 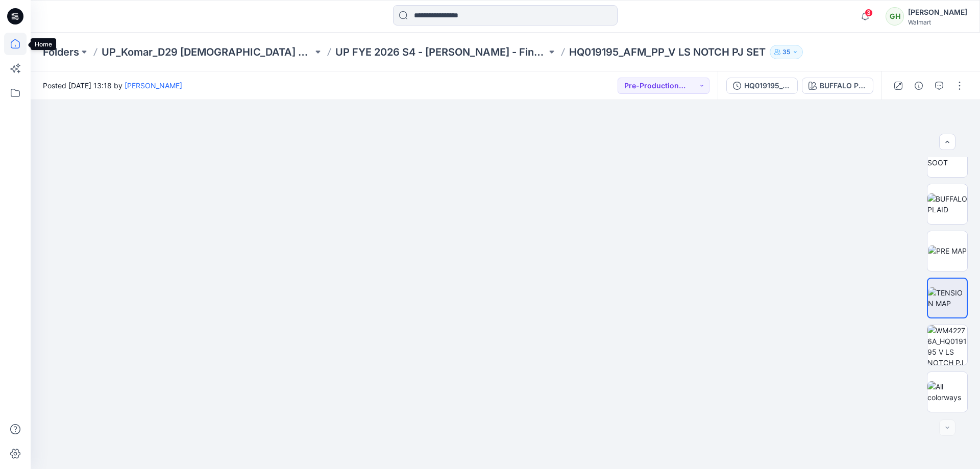 What do you see at coordinates (838, 86) in the screenshot?
I see `button: BUFFALO PLAID` at bounding box center [838, 86].